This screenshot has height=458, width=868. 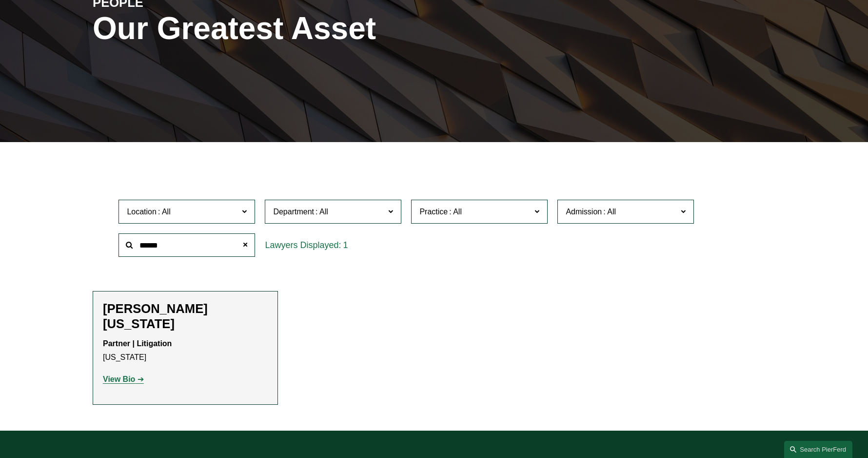 What do you see at coordinates (320, 29) in the screenshot?
I see `h1: Our Greatest Asset` at bounding box center [320, 29].